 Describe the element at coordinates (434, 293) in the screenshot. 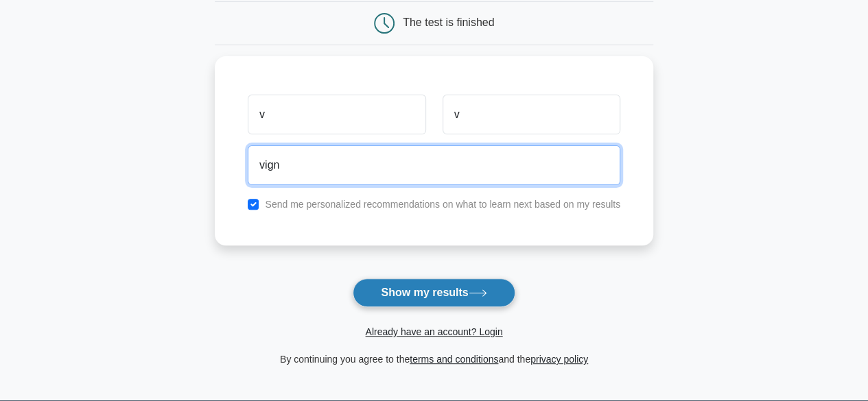

I see `button: Show my results` at that location.